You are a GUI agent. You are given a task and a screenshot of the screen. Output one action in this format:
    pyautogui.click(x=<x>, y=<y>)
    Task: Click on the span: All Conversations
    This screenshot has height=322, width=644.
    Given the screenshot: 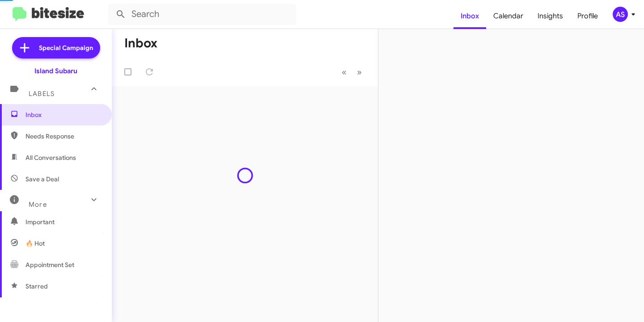 What is the action you would take?
    pyautogui.click(x=50, y=158)
    